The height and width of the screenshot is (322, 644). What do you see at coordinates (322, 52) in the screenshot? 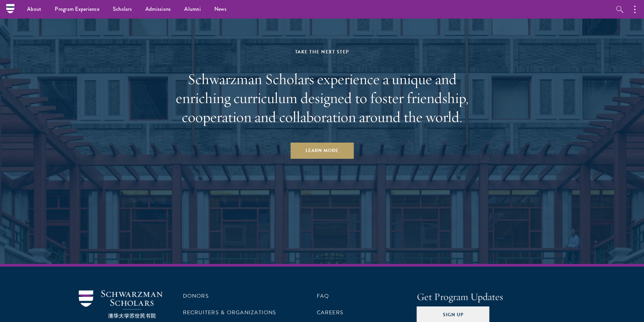
I see `div: Take the Next Step` at bounding box center [322, 52].